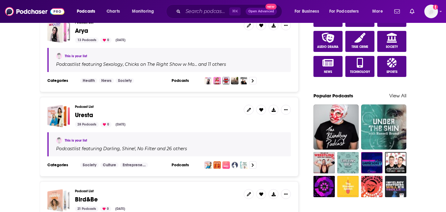  I want to click on a: No Filter, so click(146, 149).